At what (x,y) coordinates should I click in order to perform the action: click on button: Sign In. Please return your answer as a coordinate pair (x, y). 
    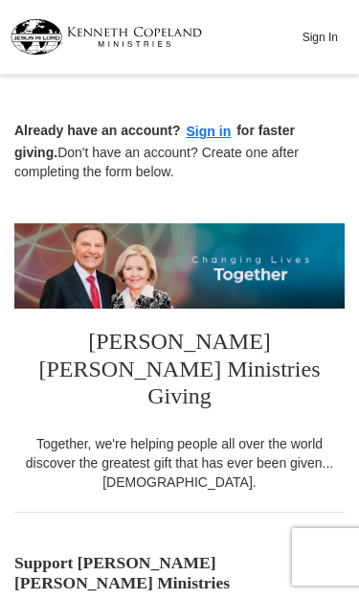
    Looking at the image, I should click on (320, 36).